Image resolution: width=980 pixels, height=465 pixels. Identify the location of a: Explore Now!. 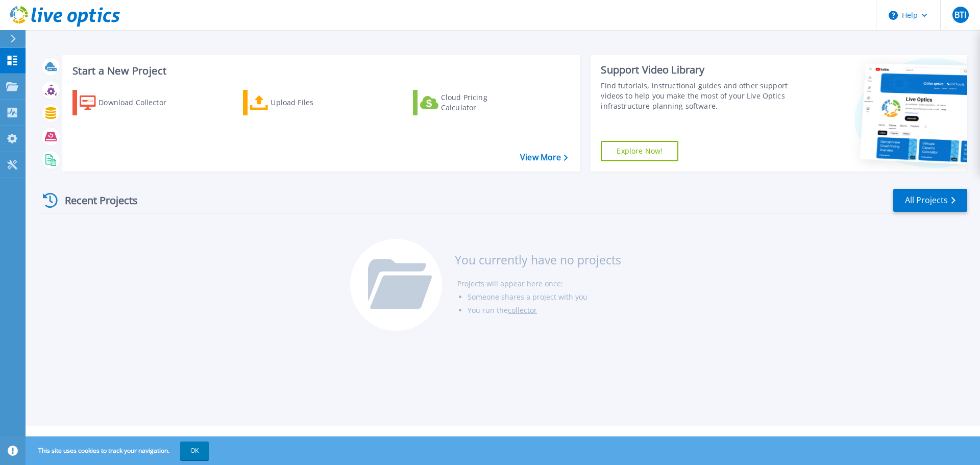
(639, 151).